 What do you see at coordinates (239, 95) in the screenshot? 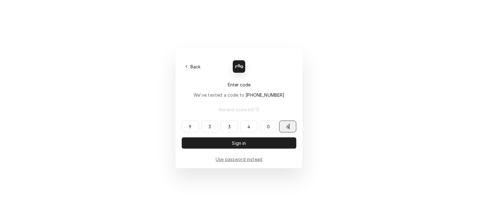
I see `div: We've texted a code` at bounding box center [239, 95].